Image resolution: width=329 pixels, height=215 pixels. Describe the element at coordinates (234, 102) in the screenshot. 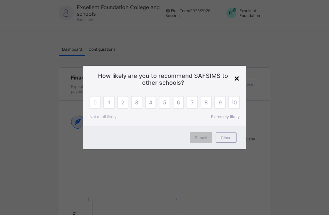

I see `span: 10` at that location.